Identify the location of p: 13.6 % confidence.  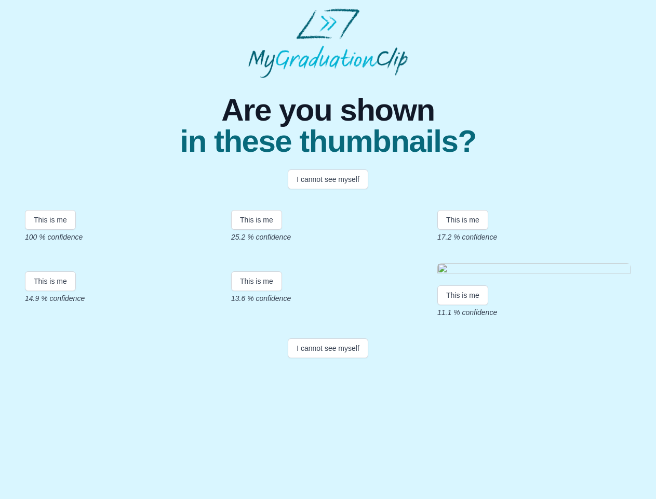
(328, 298).